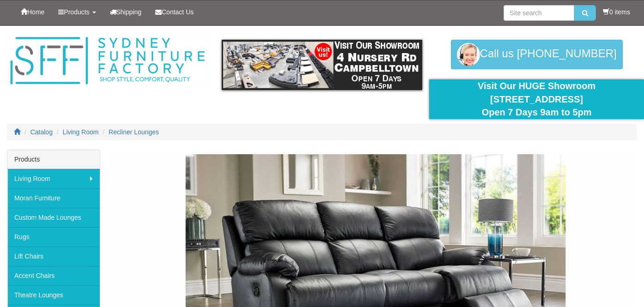  I want to click on a: Contact Us, so click(174, 12).